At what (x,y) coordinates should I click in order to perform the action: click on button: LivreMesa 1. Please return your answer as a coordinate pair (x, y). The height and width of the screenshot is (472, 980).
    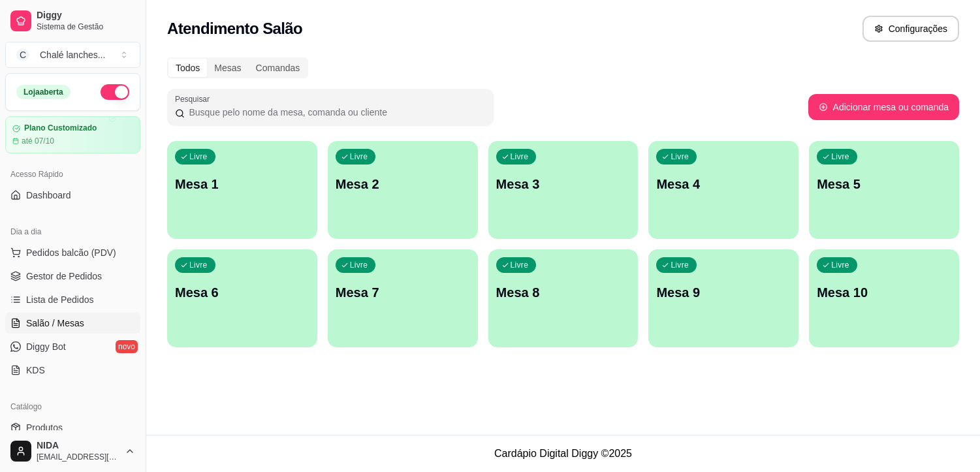
    Looking at the image, I should click on (242, 190).